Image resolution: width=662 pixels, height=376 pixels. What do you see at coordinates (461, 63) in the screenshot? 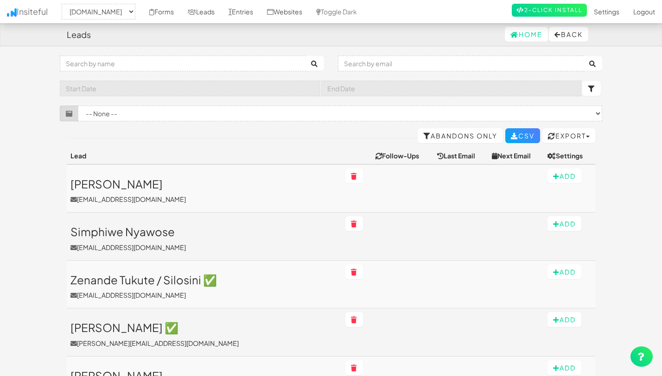
I see `input: Search by email` at bounding box center [461, 63].